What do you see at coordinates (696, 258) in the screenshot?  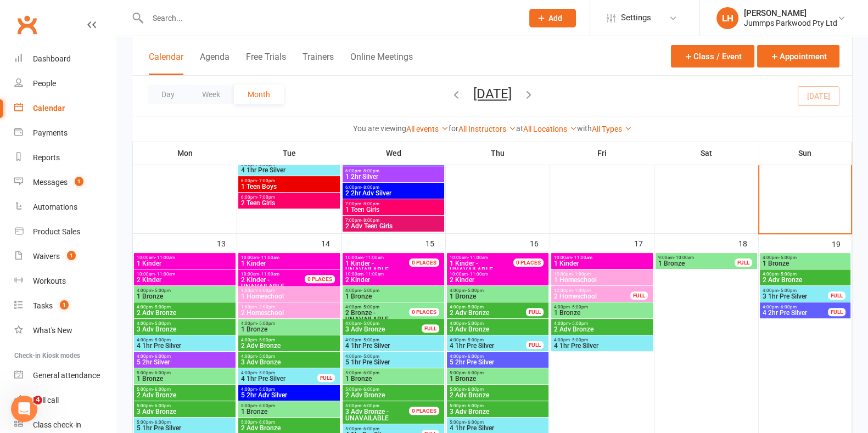 I see `span: 9:00am` at bounding box center [696, 258].